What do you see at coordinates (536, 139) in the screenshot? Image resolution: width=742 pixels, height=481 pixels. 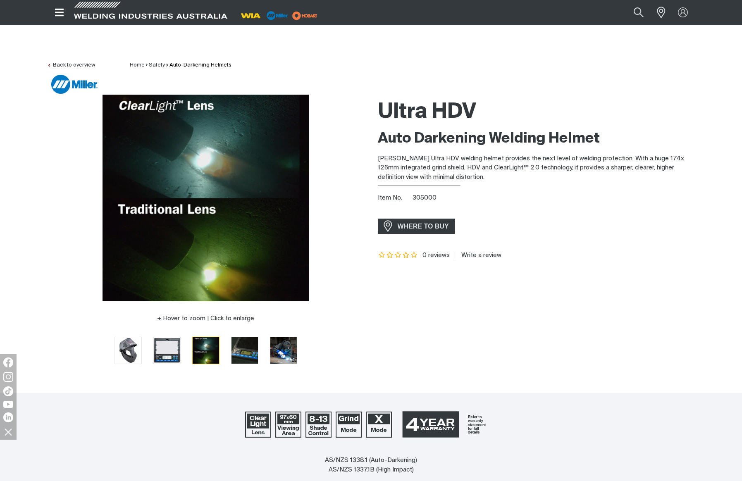 I see `h2: Auto Darkening Welding Helmet` at bounding box center [536, 139].